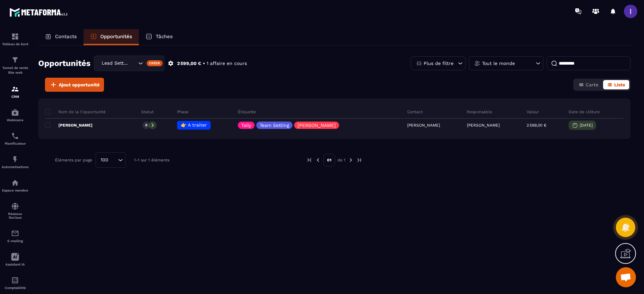 Image resolution: width=644 pixels, height=294 pixels. Describe the element at coordinates (111, 37) in the screenshot. I see `a: Opportunités` at that location.